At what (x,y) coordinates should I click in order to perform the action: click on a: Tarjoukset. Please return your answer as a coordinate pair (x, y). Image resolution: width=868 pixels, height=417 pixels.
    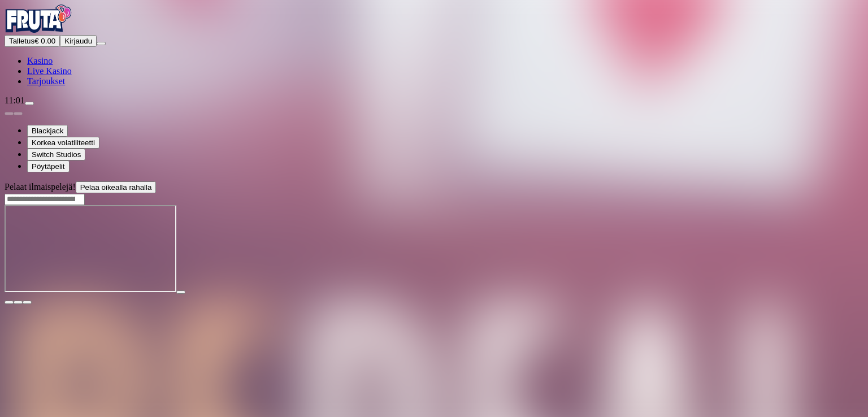
    Looking at the image, I should click on (46, 81).